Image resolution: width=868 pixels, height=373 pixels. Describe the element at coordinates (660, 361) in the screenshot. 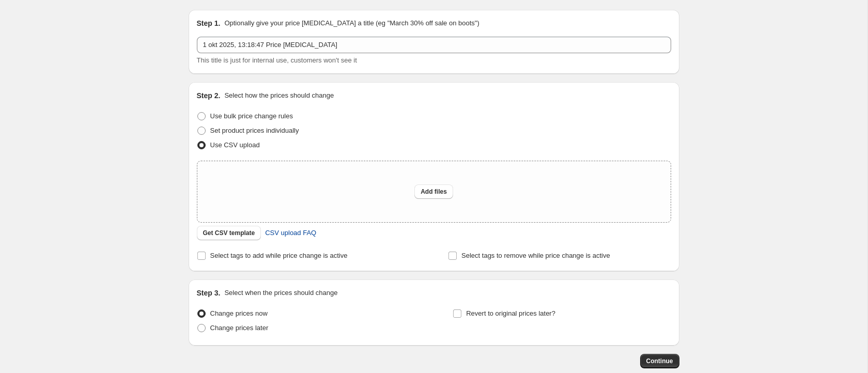

I see `span: Continue` at that location.